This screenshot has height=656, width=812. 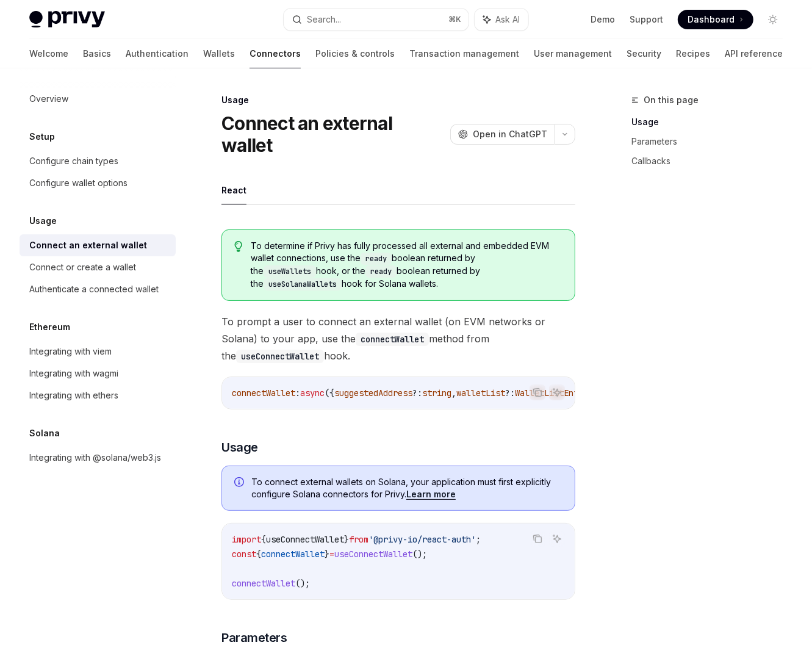 I want to click on a: Learn more, so click(x=431, y=495).